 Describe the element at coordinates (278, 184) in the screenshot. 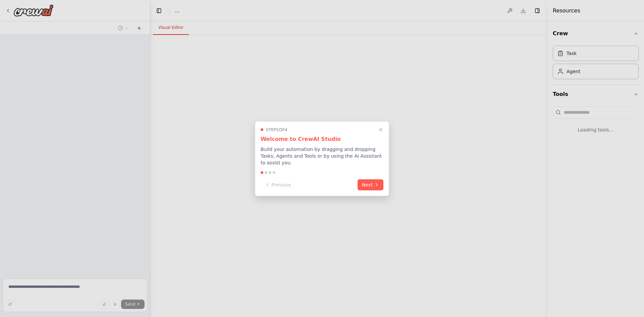

I see `button: Previous` at that location.